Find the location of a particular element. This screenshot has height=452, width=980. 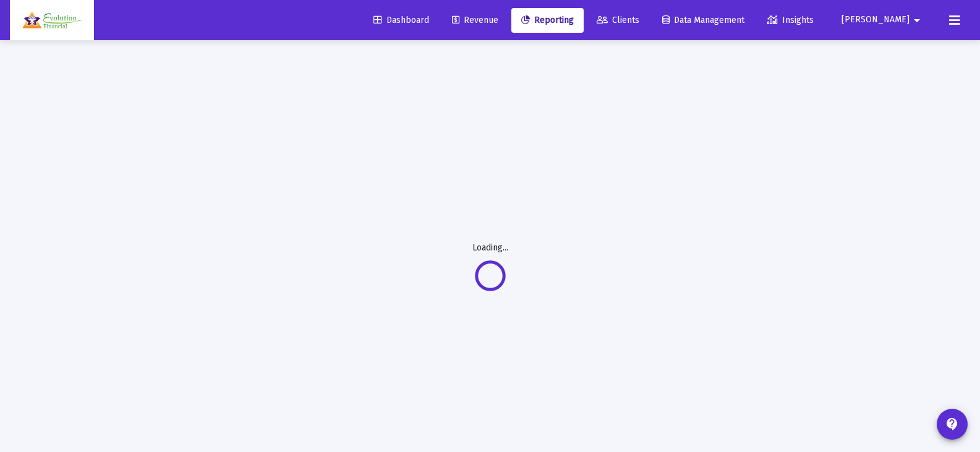

span: Revenue is located at coordinates (475, 20).